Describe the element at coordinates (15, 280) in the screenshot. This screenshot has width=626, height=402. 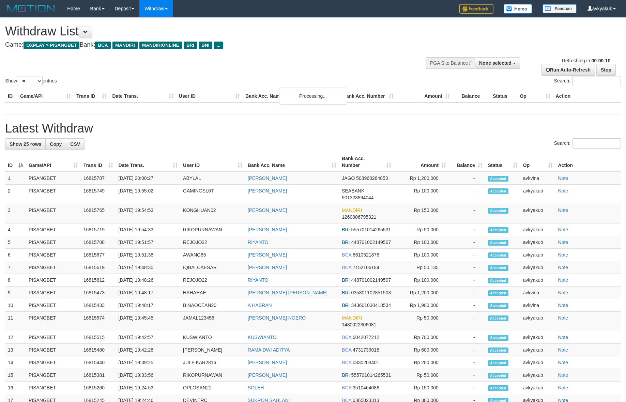
I see `td: 8` at that location.